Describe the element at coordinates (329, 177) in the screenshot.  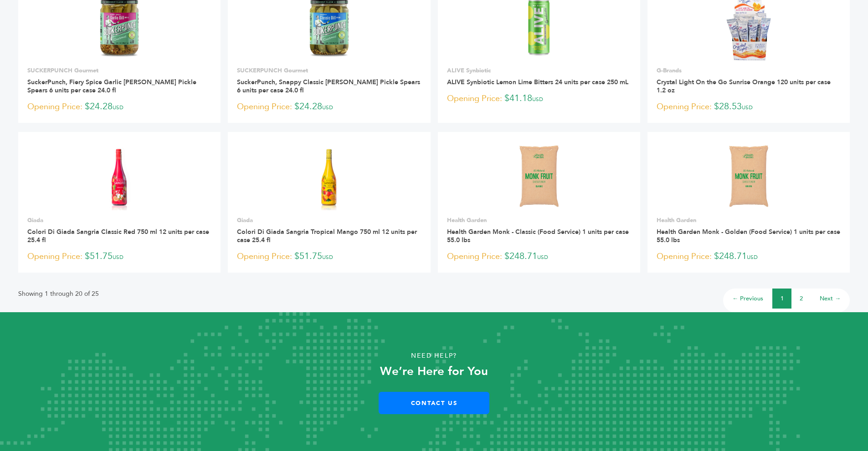
I see `img: Colori Di Giada Sangria Tropical Mango 750 ml 12 units per case 25.4 fl` at that location.